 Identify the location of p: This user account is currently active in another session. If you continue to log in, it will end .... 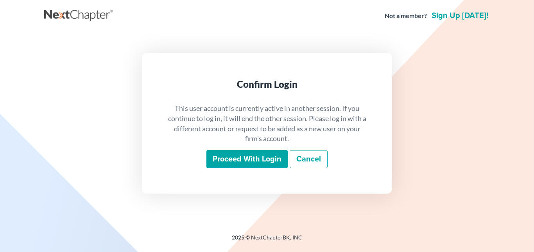
(267, 123).